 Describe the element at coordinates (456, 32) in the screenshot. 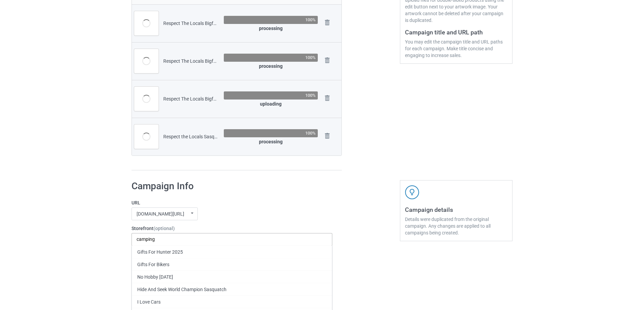

I see `h3: Campaign title and URL path` at that location.